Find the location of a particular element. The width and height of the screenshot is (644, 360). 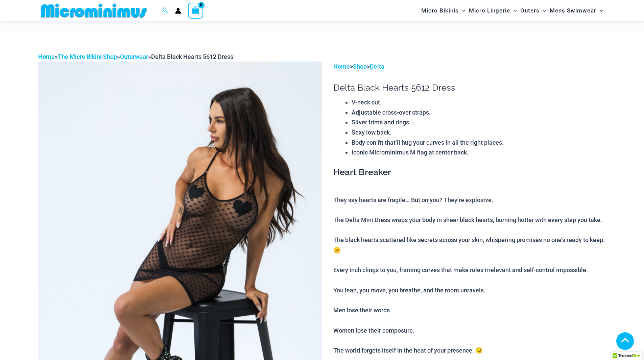

a: OutersMenu ToggleMenu Toggle is located at coordinates (533, 11).